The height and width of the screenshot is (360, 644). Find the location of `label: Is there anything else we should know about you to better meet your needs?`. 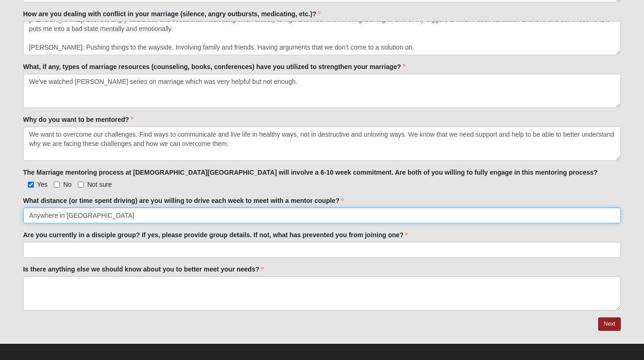

label: Is there anything else we should know about you to better meet your needs? is located at coordinates (143, 269).